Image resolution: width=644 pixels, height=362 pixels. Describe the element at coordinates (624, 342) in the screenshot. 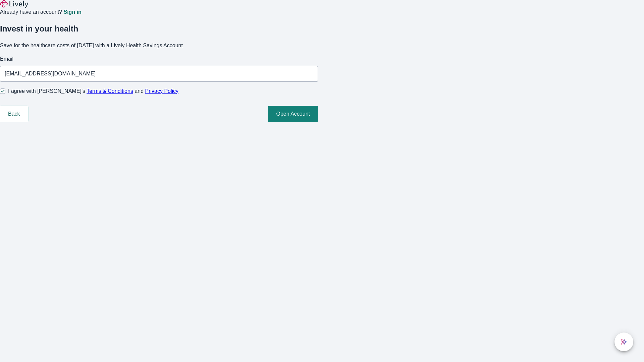

I see `svg: Lively AI Assistant` at that location.